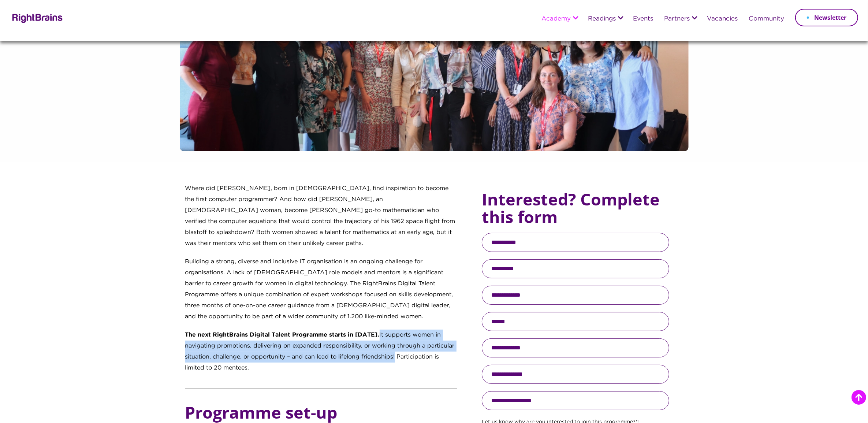 This screenshot has height=423, width=868. Describe the element at coordinates (556, 19) in the screenshot. I see `a: Academy` at that location.